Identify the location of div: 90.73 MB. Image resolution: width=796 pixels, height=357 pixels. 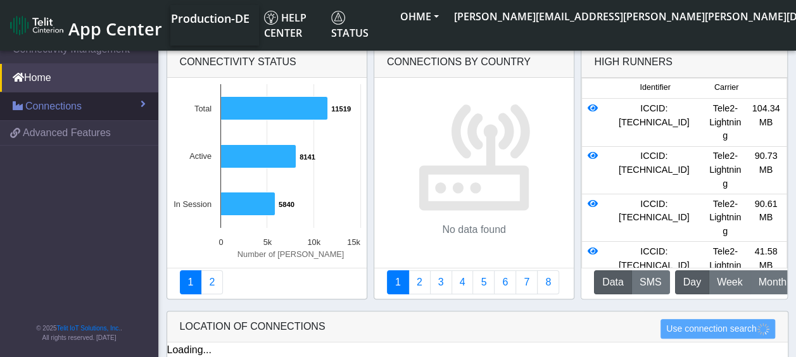
(766, 170).